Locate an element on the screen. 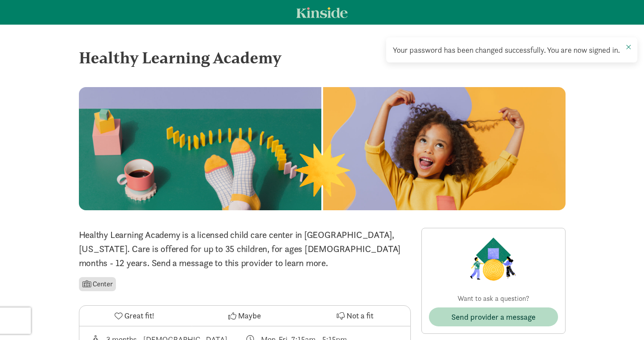  button: Great fit! is located at coordinates (135, 316).